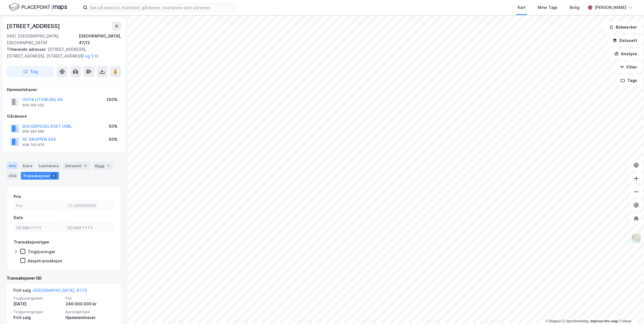 This screenshot has width=644, height=324. Describe the element at coordinates (112, 99) in the screenshot. I see `div: 100%` at that location.